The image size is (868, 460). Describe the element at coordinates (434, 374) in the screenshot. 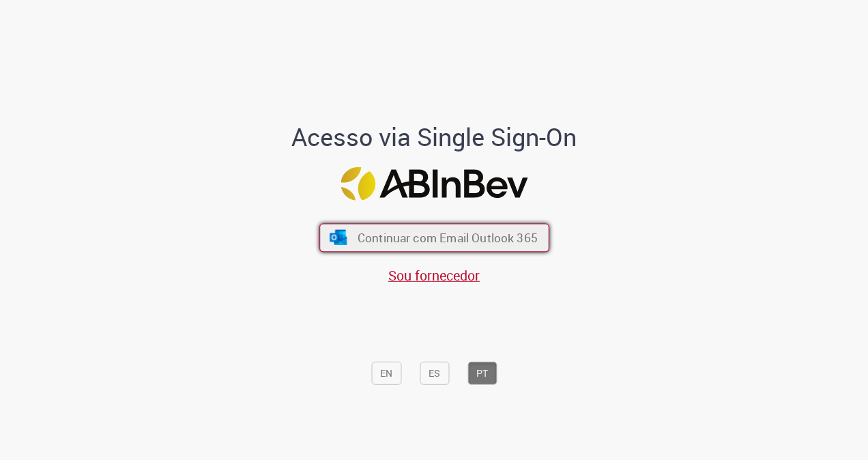

I see `button: ES` at that location.